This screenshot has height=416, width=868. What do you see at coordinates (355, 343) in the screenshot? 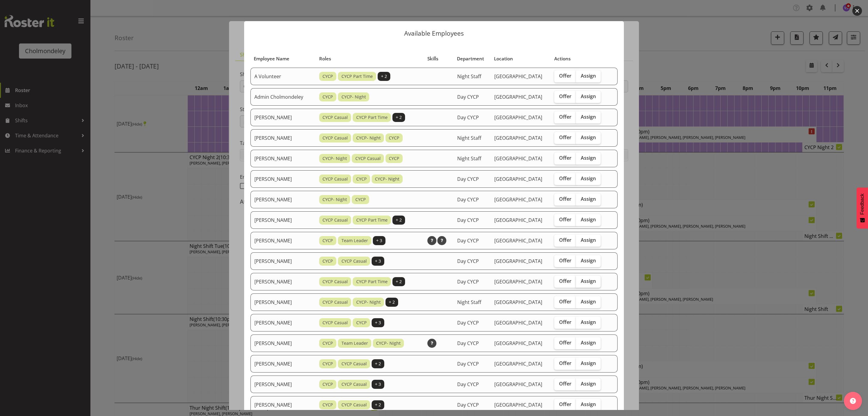
I see `span: Team Leader` at bounding box center [355, 343].